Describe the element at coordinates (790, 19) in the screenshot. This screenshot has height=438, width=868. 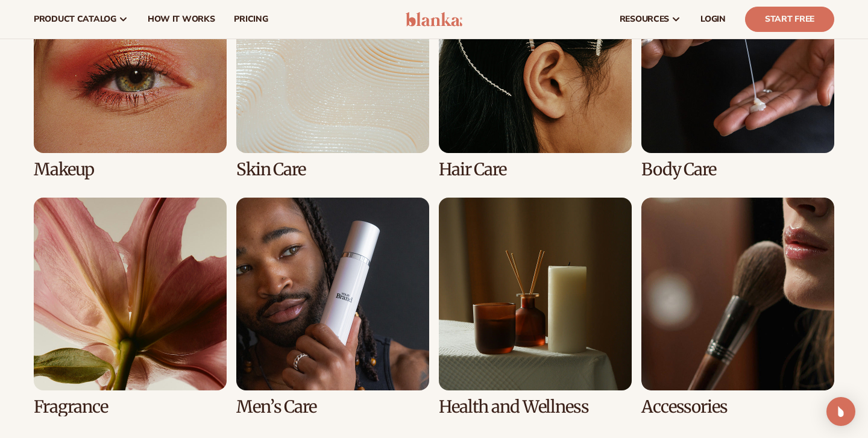
I see `a: Start Free` at that location.